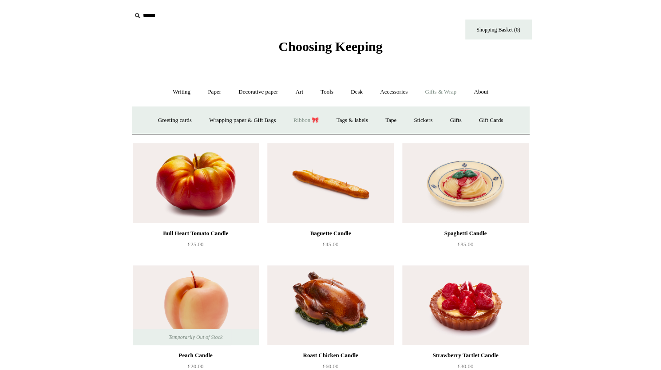 This screenshot has height=370, width=661. I want to click on a: Bull Heart Tomato Candle £25.00, so click(196, 246).